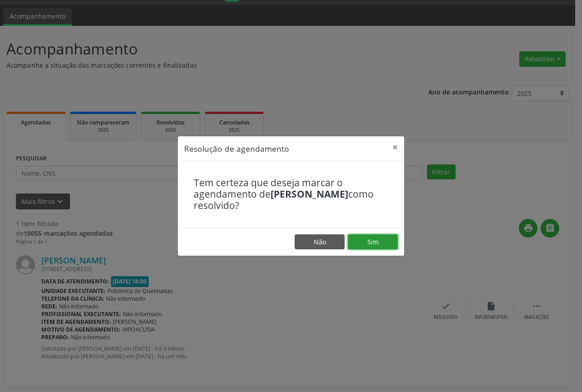 The width and height of the screenshot is (582, 392). I want to click on h4: Tem certeza que deseja marcar o agendamento de como resolvido?, so click(291, 195).